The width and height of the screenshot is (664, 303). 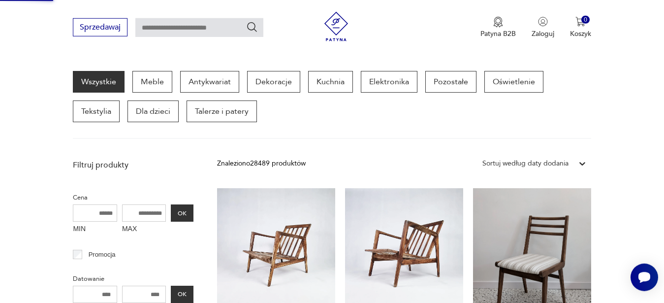 What do you see at coordinates (451, 82) in the screenshot?
I see `a: Pozostałe` at bounding box center [451, 82].